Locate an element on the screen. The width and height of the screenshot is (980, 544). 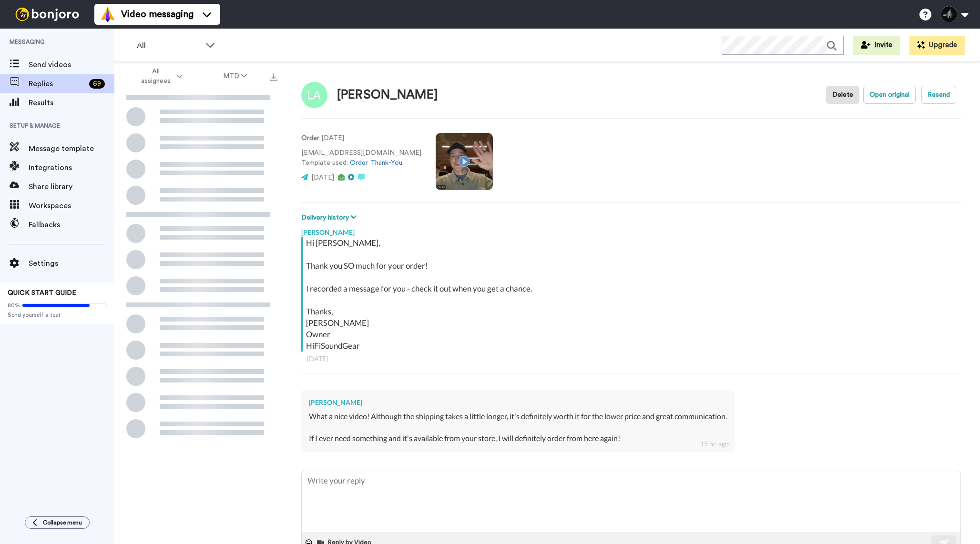
div: 69 is located at coordinates (97, 84).